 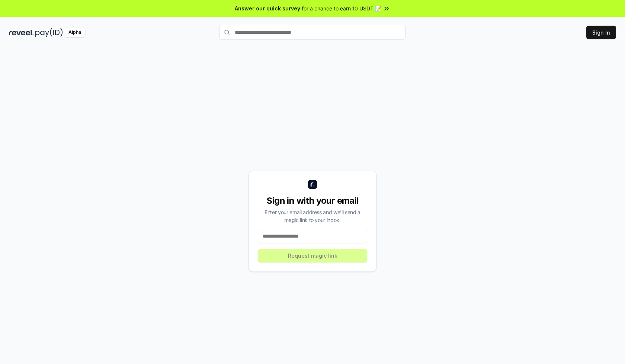 What do you see at coordinates (268, 8) in the screenshot?
I see `span: Answer our quick survey` at bounding box center [268, 8].